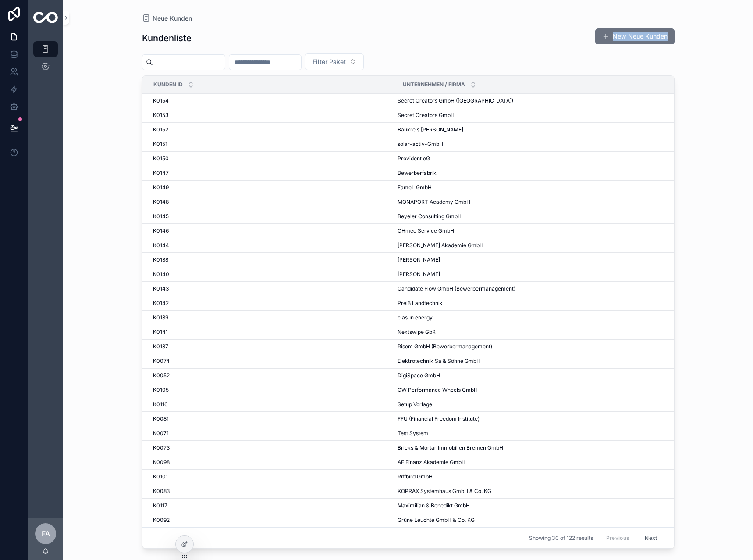 Image resolution: width=753 pixels, height=560 pixels. Describe the element at coordinates (417, 174) in the screenshot. I see `span: Bewerberfabrik` at that location.